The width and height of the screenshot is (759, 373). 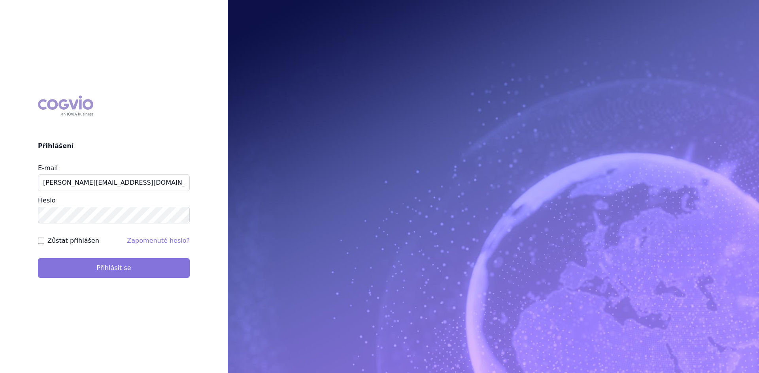 What do you see at coordinates (66, 106) in the screenshot?
I see `div: COGVIO` at bounding box center [66, 106].